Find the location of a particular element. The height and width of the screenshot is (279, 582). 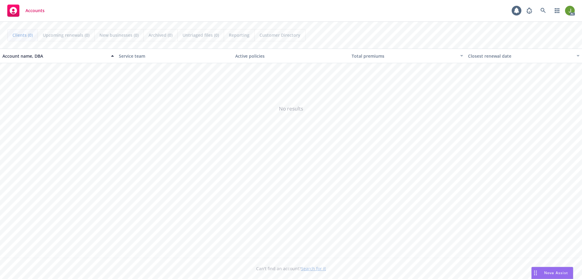

span: Reporting is located at coordinates (239, 35).